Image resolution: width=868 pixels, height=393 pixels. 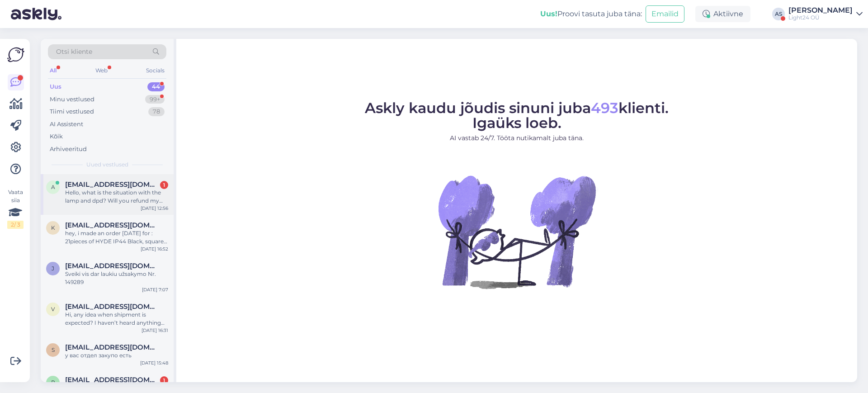 I want to click on span: justmisius@gmail.com, so click(x=112, y=266).